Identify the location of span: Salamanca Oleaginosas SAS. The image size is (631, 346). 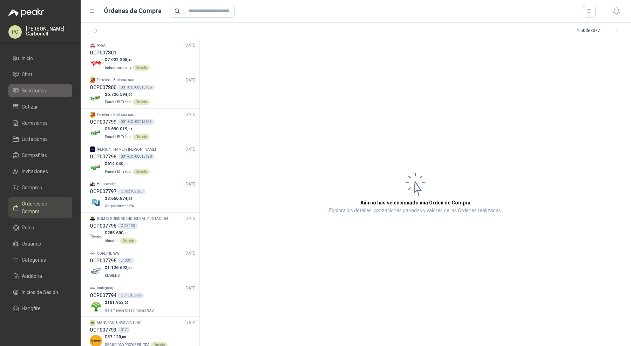
(129, 310).